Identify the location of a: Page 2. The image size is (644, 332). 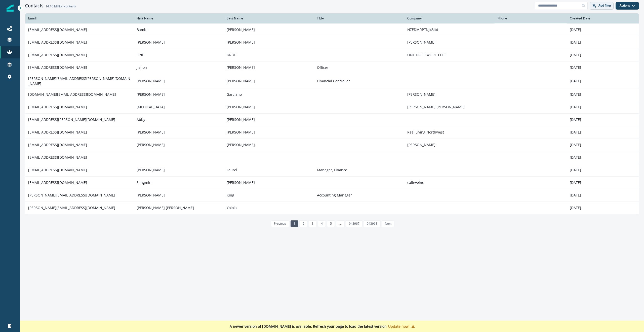
(303, 224).